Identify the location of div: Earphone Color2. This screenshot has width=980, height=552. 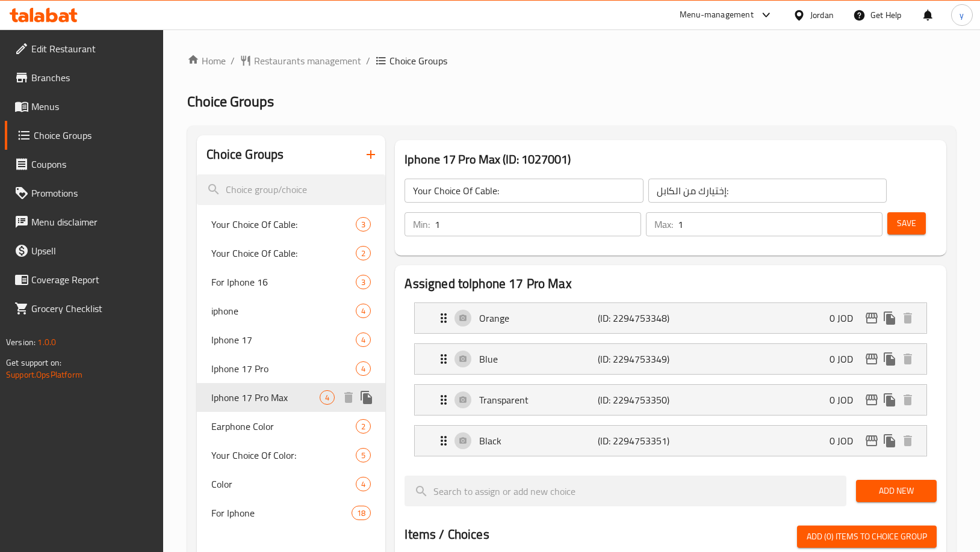
(290, 426).